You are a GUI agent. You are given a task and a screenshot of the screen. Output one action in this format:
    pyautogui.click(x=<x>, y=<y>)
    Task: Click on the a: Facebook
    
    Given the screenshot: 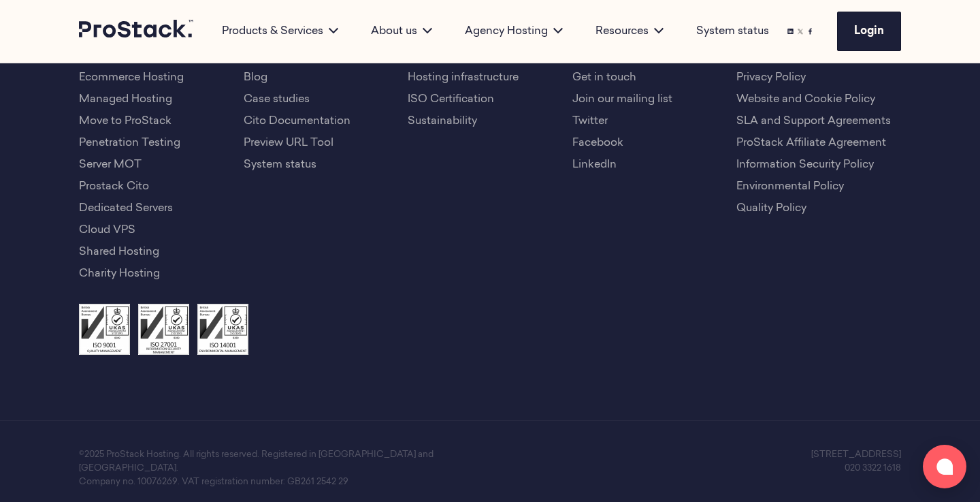 What is the action you would take?
    pyautogui.click(x=598, y=143)
    